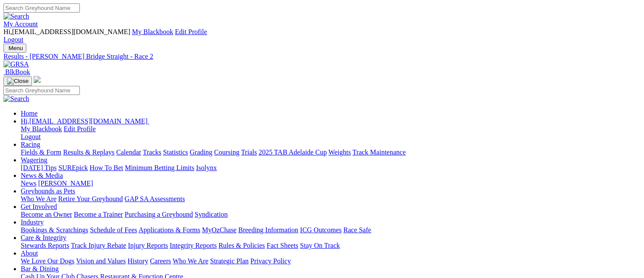 The width and height of the screenshot is (644, 278). I want to click on a: Bookings & Scratchings, so click(54, 230).